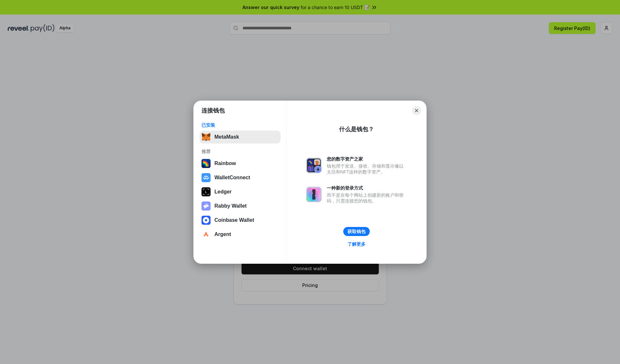 The image size is (620, 364). I want to click on h1: 连接钱包, so click(213, 110).